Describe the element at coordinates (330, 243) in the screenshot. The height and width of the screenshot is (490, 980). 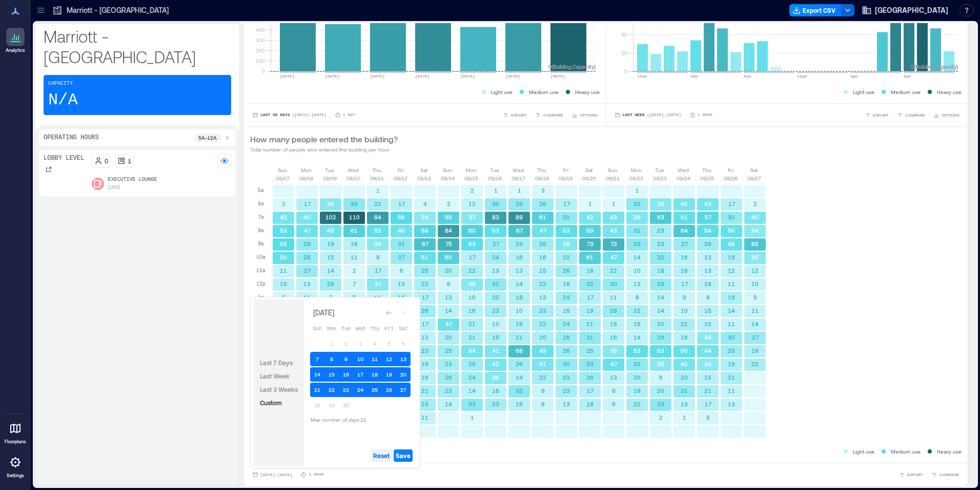
I see `text: 19` at that location.